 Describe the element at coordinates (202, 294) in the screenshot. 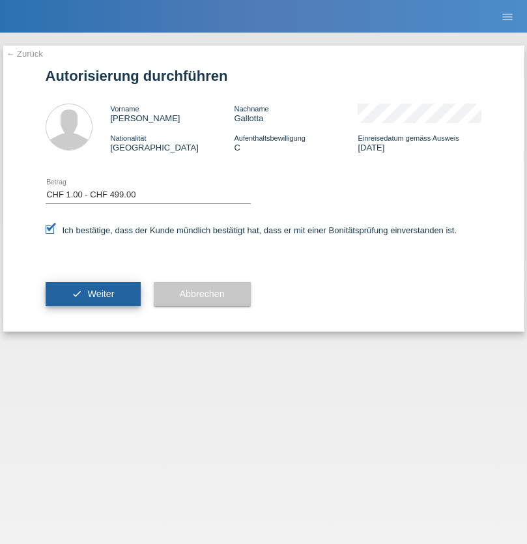

I see `span: Abbrechen` at that location.